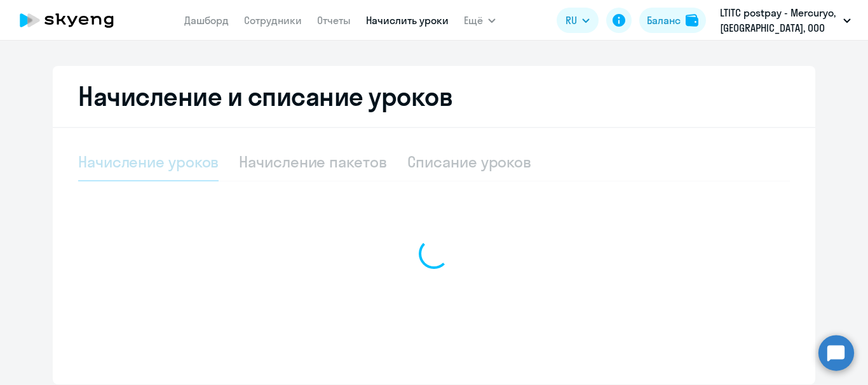  What do you see at coordinates (692, 21) in the screenshot?
I see `img: balance` at bounding box center [692, 21].